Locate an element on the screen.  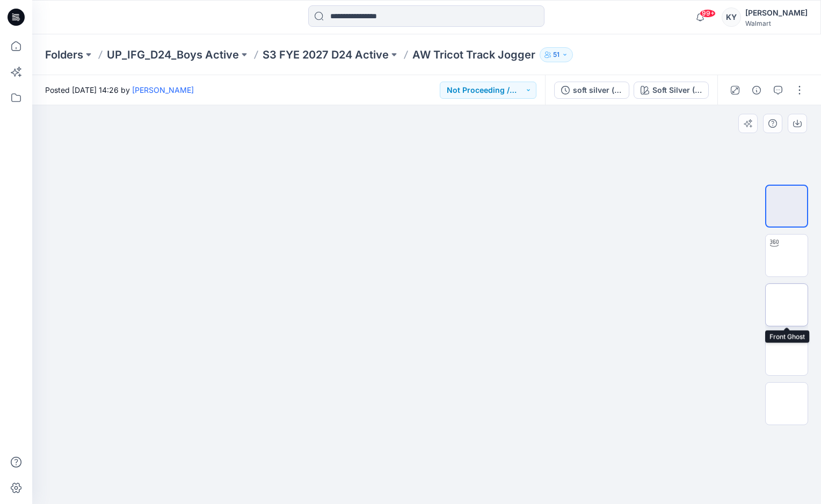
div: KY is located at coordinates (731, 17).